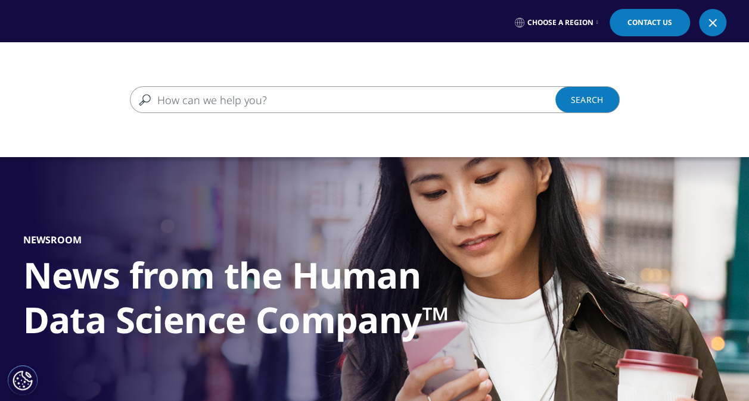  I want to click on a: Search, so click(587, 99).